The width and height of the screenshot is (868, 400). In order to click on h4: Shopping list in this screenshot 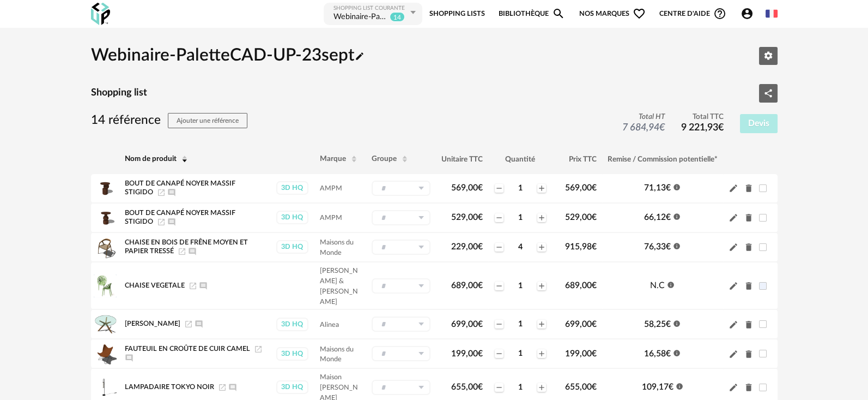, I will do `click(118, 93)`.